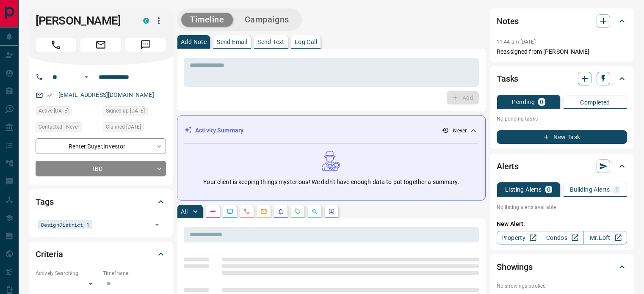 This screenshot has width=644, height=294. I want to click on svg: Listing Alerts, so click(281, 211).